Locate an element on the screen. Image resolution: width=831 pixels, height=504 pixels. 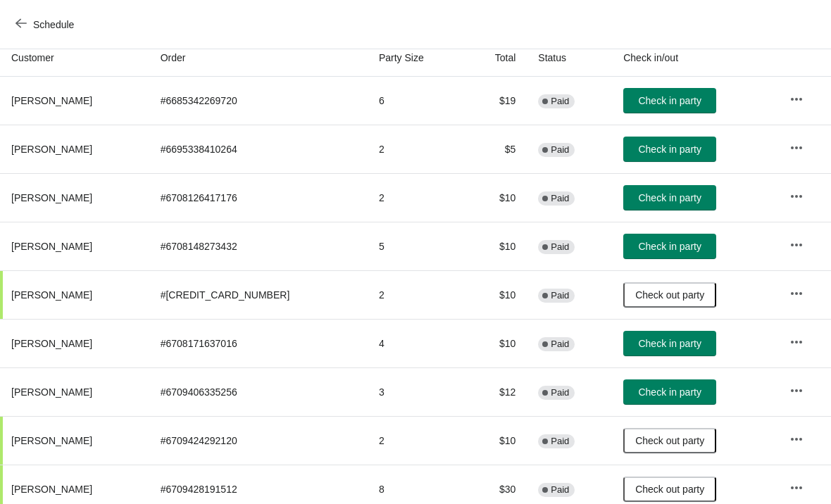
button: Schedule is located at coordinates (45, 25).